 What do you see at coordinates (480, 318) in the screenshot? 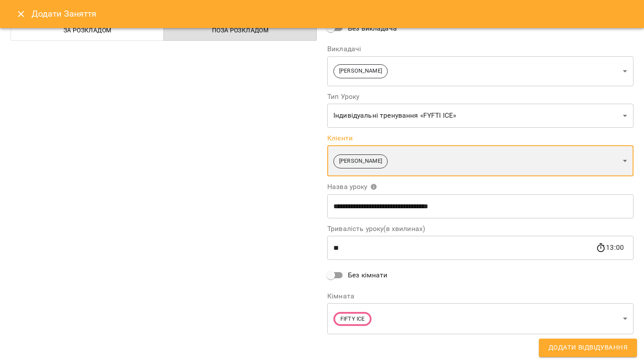
I see `div: FIFTY ICE` at bounding box center [480, 318].